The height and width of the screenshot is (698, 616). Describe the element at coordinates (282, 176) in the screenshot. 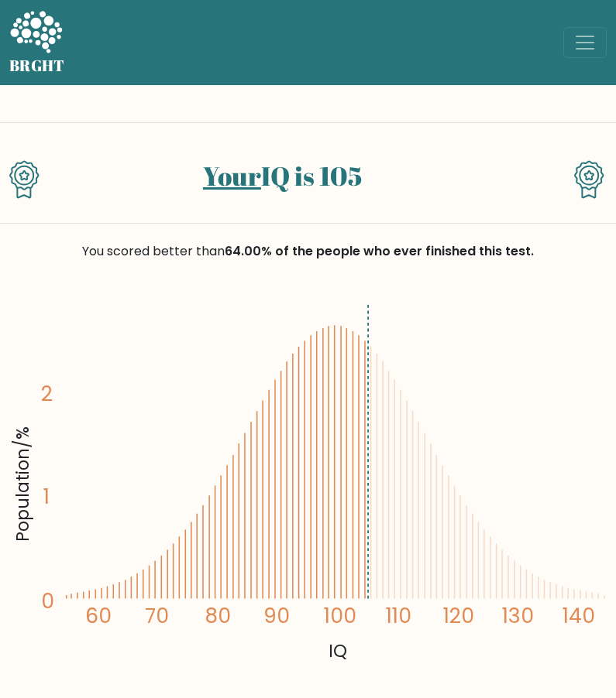

I see `h1: IQ is 105` at that location.